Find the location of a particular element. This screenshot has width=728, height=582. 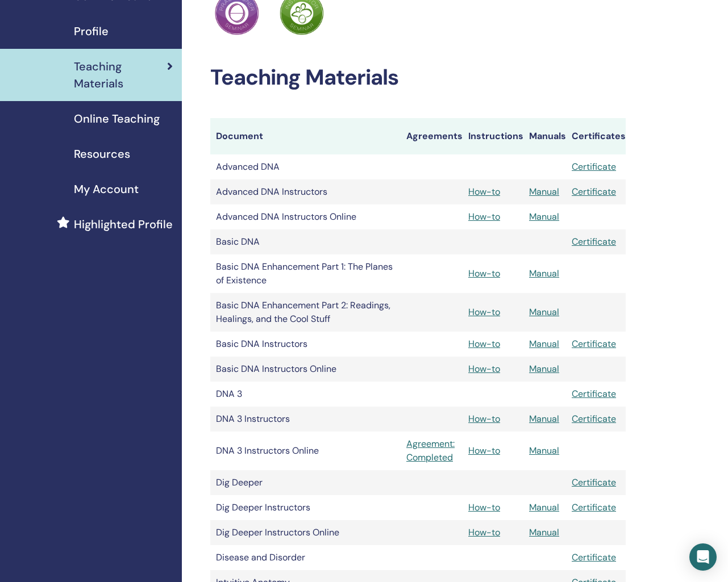

td: DNA 3 Instructors is located at coordinates (305, 420).